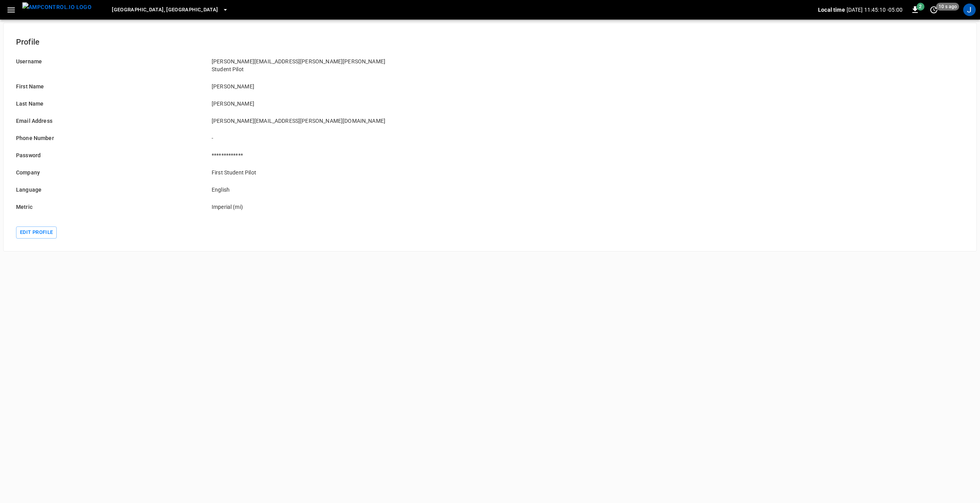 The height and width of the screenshot is (503, 980). What do you see at coordinates (305, 173) in the screenshot?
I see `p: First Student Pilot` at bounding box center [305, 173].